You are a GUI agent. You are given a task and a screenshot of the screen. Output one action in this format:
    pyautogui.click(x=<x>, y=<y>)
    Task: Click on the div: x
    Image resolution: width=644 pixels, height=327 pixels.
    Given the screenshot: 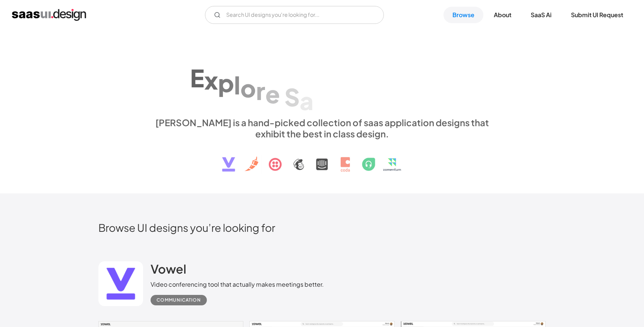 What is the action you would take?
    pyautogui.click(x=211, y=80)
    